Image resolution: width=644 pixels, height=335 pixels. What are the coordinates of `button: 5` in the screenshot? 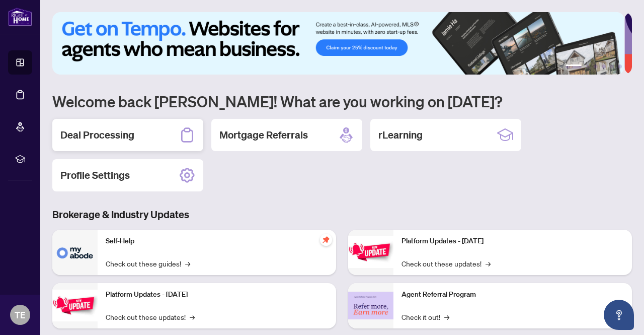 It's located at (612, 66).